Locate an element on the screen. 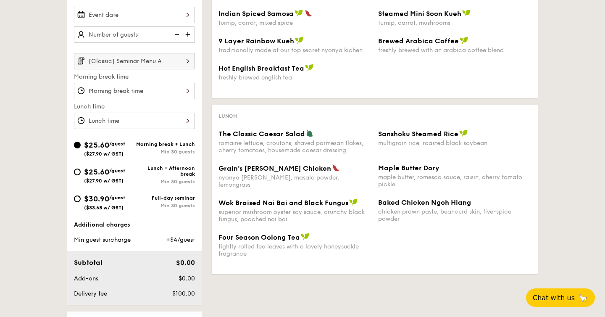  span: Steamed Mini Soon Kueh is located at coordinates (420, 13).